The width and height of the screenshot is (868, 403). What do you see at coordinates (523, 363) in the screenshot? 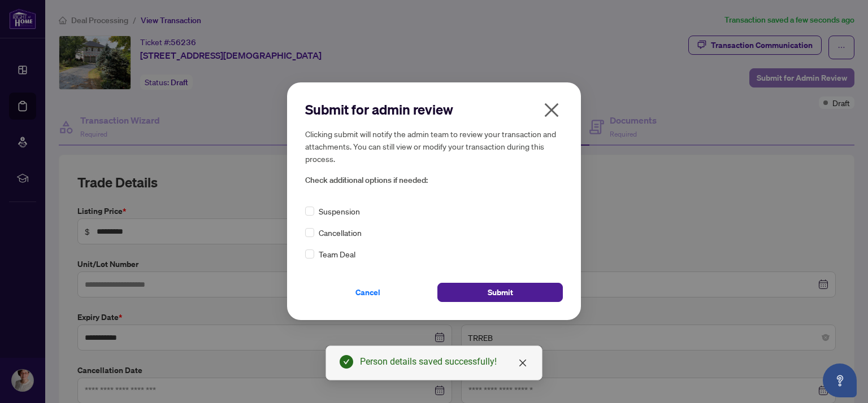
I see `a: Close` at bounding box center [523, 363].